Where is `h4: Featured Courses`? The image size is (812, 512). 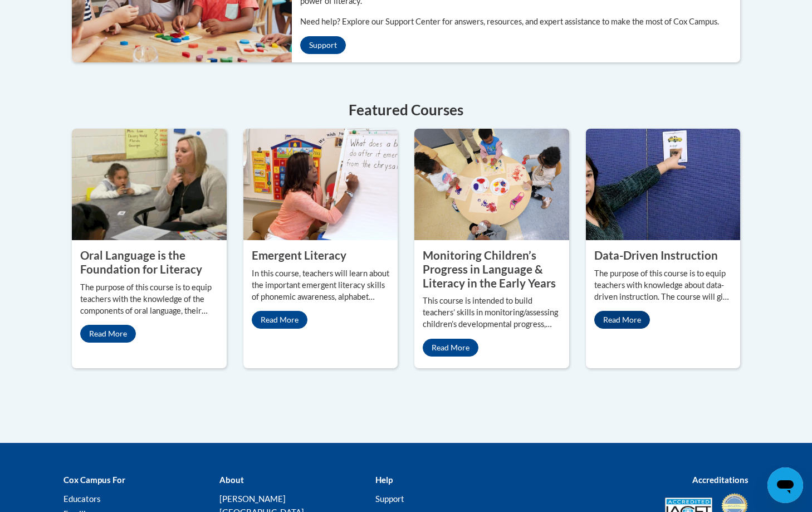 h4: Featured Courses is located at coordinates (406, 110).